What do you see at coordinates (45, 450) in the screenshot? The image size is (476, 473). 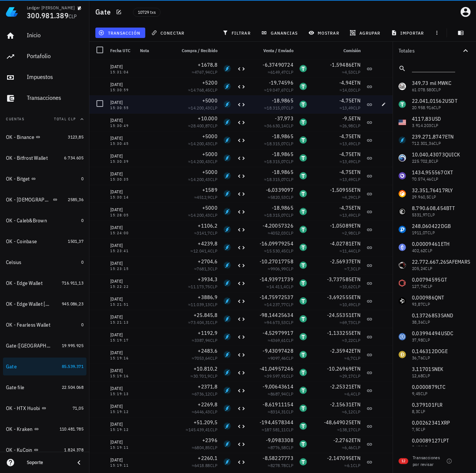 I see `a: OK - KuCoin 1.824.378` at bounding box center [45, 450].